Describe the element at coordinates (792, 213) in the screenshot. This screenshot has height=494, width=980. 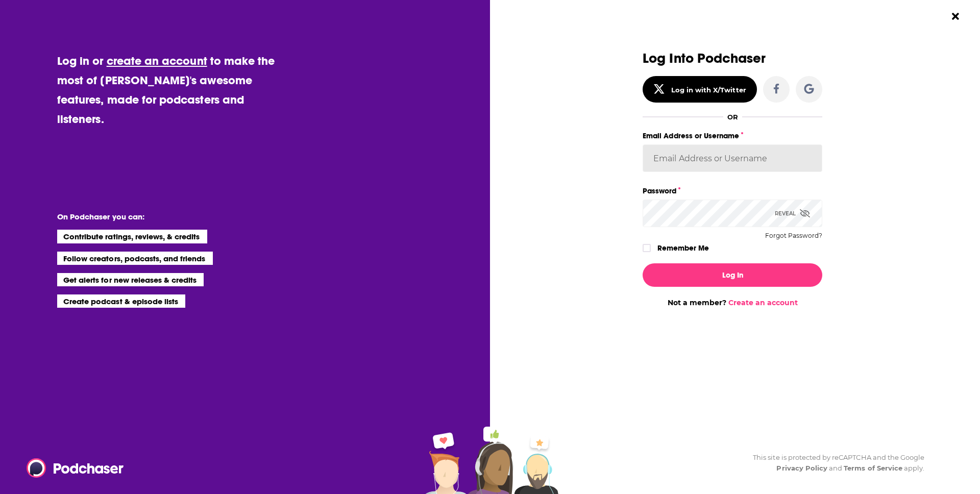
I see `div: Reveal` at that location.